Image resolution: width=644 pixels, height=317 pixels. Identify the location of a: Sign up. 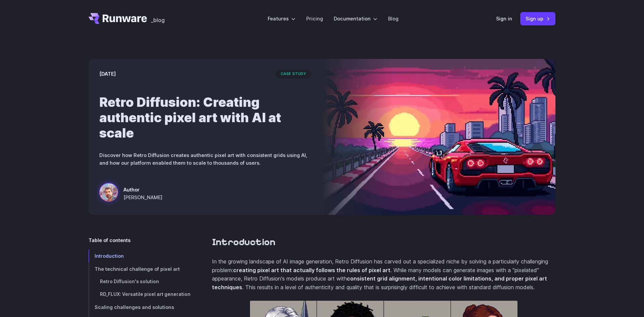
(537, 18).